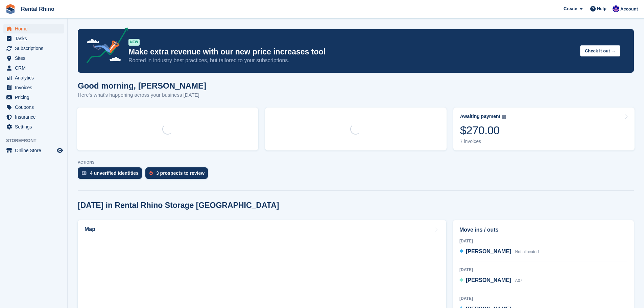  Describe the element at coordinates (178, 175) in the screenshot. I see `a: 3 prospects to review` at that location.